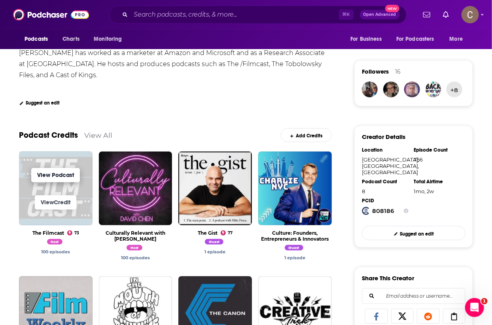 This screenshot has width=492, height=325. Describe the element at coordinates (258, 15) in the screenshot. I see `div: Search podcasts, credits, & more...` at that location.